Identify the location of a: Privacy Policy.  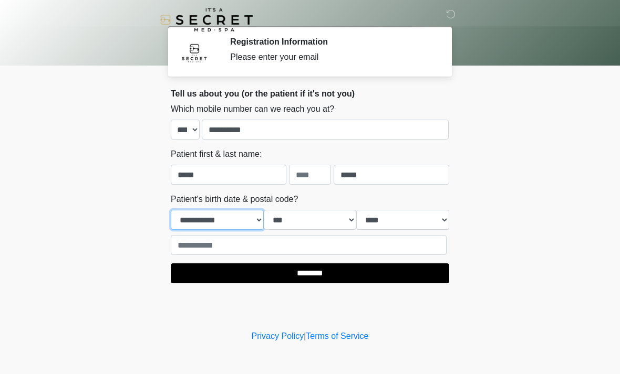
(278, 336).